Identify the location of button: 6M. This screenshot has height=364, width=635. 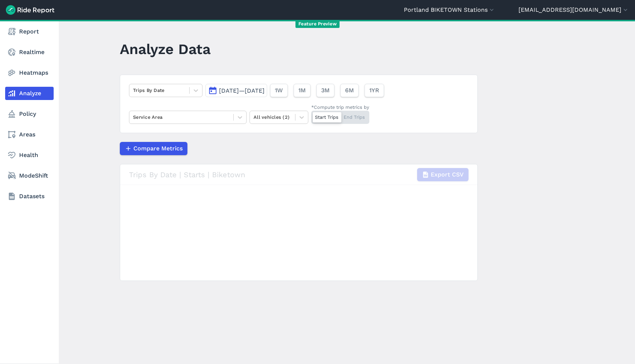
(350, 91).